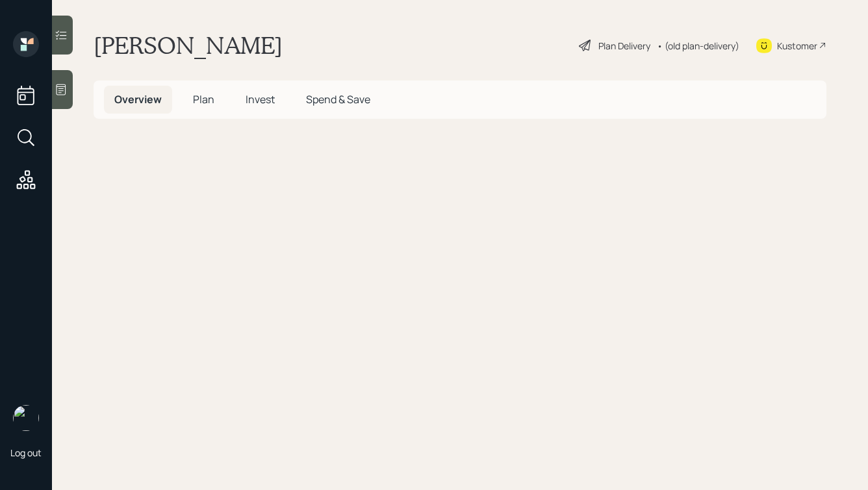 The height and width of the screenshot is (490, 868). Describe the element at coordinates (26, 418) in the screenshot. I see `img: hunter_neumayer.jpg` at that location.